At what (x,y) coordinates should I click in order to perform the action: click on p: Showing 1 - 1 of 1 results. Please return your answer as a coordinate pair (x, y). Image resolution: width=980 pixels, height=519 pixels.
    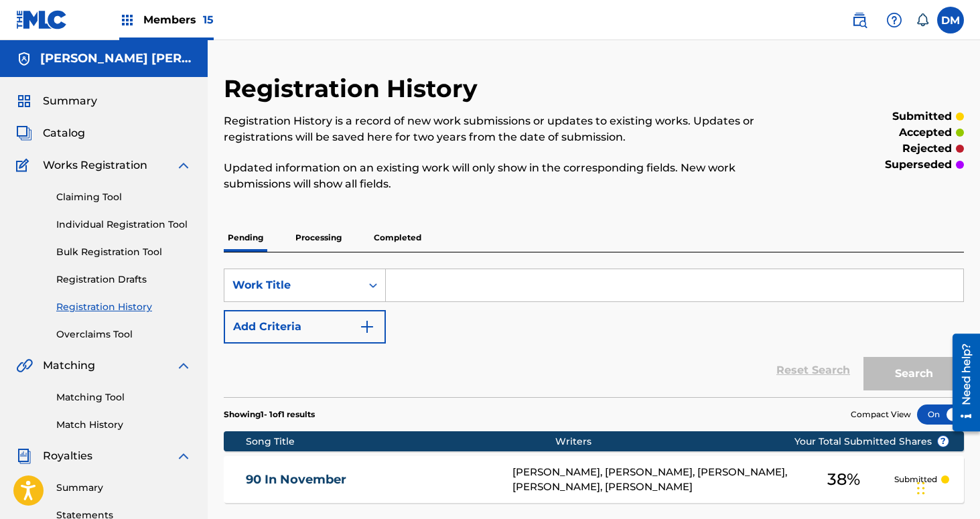
    Looking at the image, I should click on (269, 414).